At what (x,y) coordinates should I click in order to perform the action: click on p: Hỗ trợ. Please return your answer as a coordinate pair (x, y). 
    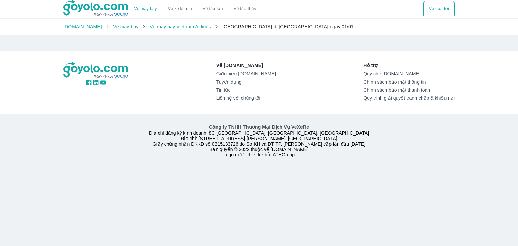
    Looking at the image, I should click on (408, 65).